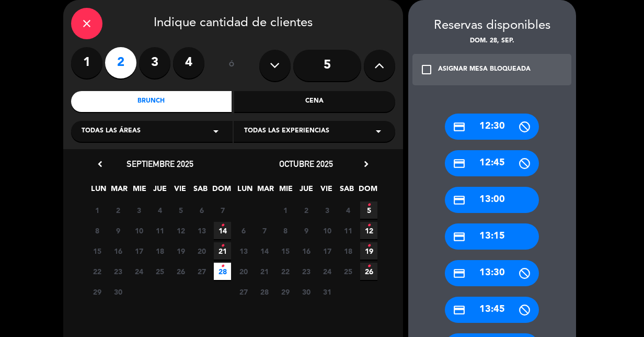  What do you see at coordinates (492, 163) in the screenshot?
I see `div: 12:45` at bounding box center [492, 163].